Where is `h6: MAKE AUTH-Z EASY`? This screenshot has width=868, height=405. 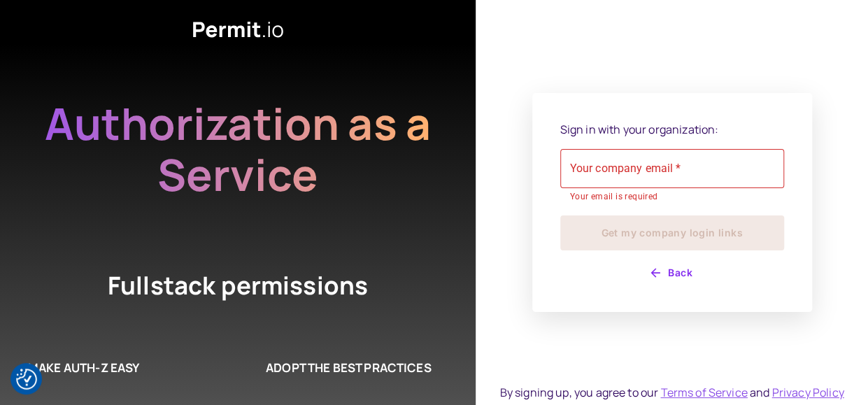 h6: MAKE AUTH-Z EASY is located at coordinates (112, 368).